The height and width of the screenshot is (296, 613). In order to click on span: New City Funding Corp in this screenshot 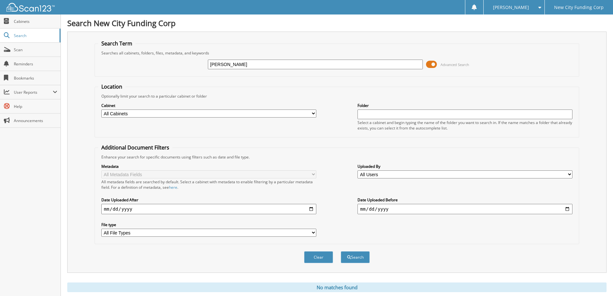, I will do `click(578, 7)`.